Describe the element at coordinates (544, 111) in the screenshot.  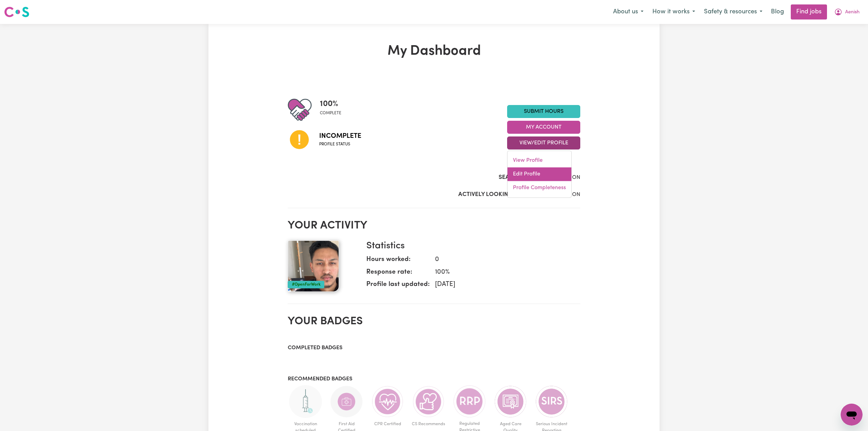
I see `a: Submit Hours` at that location.